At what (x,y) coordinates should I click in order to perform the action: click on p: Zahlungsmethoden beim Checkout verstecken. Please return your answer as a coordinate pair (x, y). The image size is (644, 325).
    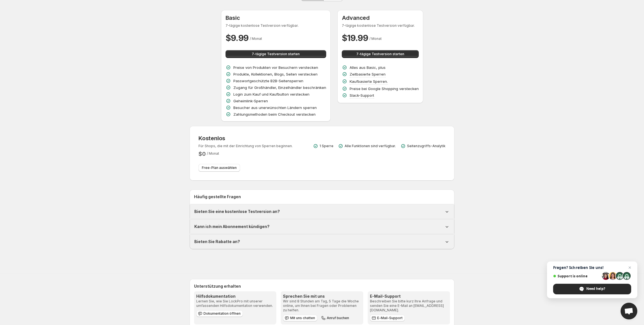
    Looking at the image, I should click on (274, 114).